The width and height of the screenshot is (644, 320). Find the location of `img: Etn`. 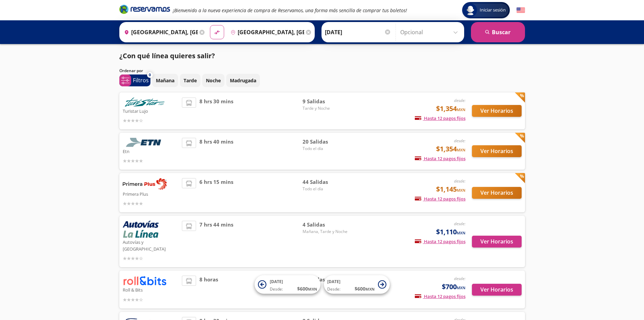

img: Etn is located at coordinates (145, 142).